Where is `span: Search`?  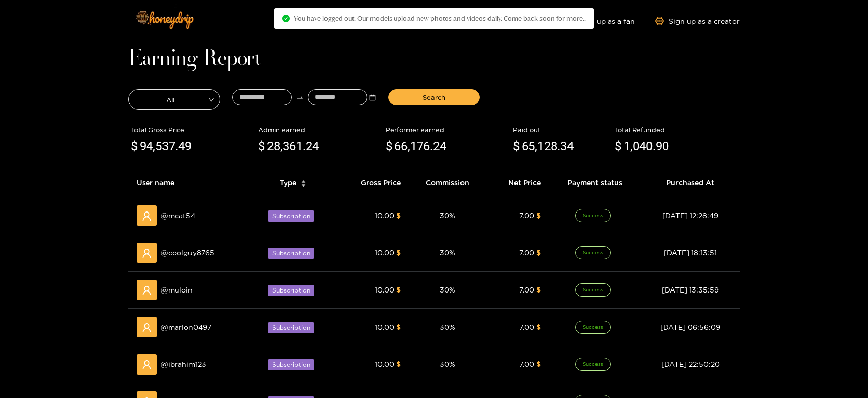 span: Search is located at coordinates (434, 98).